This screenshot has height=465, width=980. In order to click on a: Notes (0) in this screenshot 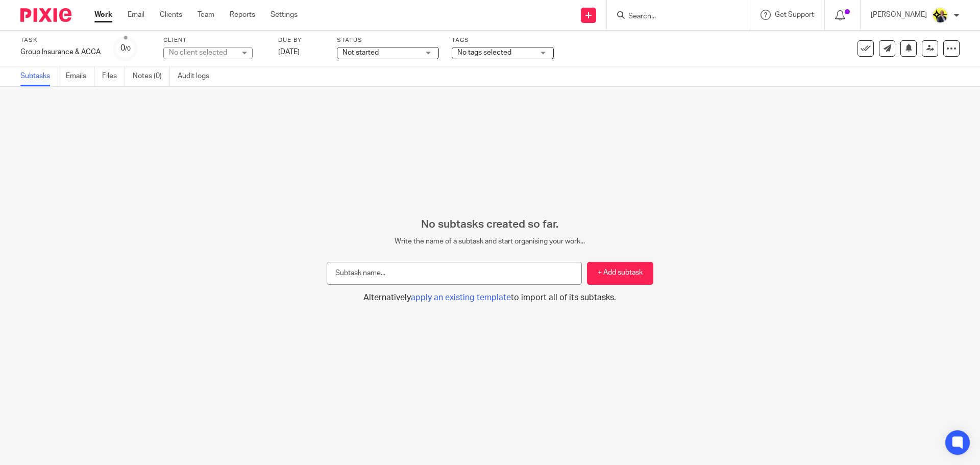, I will do `click(151, 76)`.